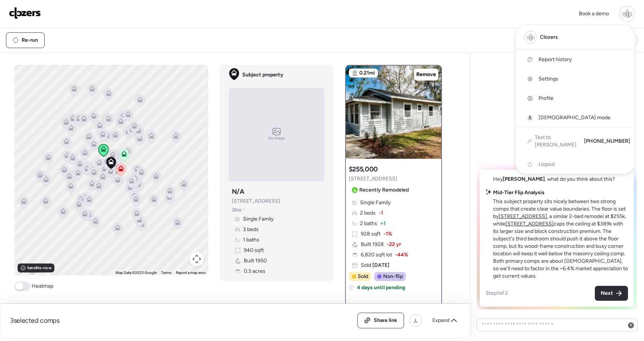 This screenshot has width=644, height=341. I want to click on span: 3 selected comps, so click(35, 321).